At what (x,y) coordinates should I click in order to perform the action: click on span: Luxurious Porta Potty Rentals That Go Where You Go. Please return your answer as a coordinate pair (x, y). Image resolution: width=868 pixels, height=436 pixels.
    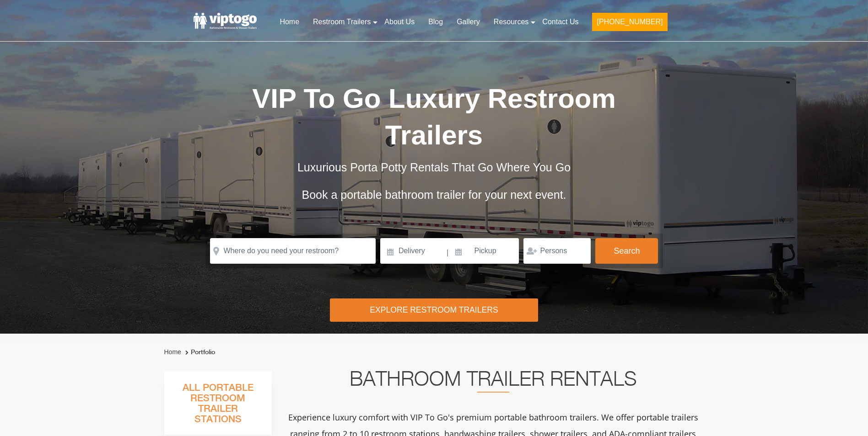
    Looking at the image, I should click on (434, 167).